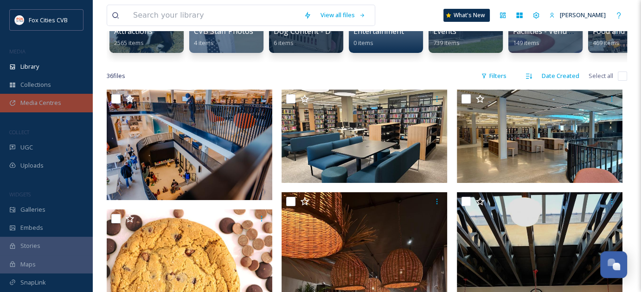 The image size is (641, 292). What do you see at coordinates (33, 209) in the screenshot?
I see `span: Galleries` at bounding box center [33, 209].